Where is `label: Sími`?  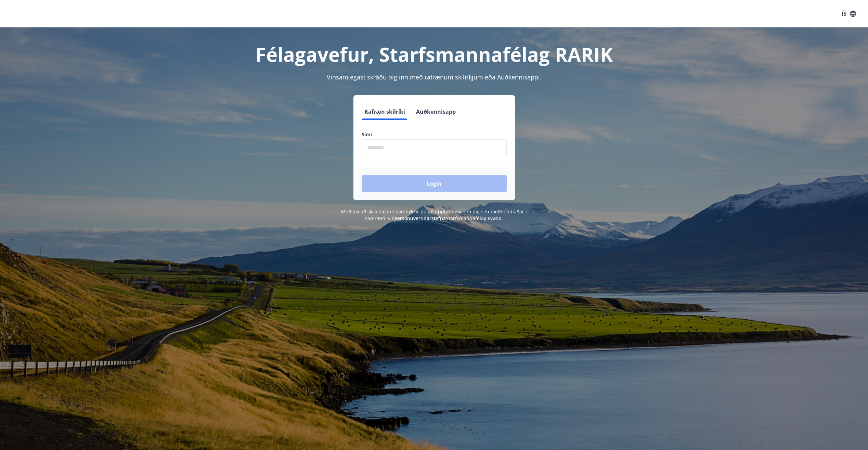 label: Sími is located at coordinates (434, 135).